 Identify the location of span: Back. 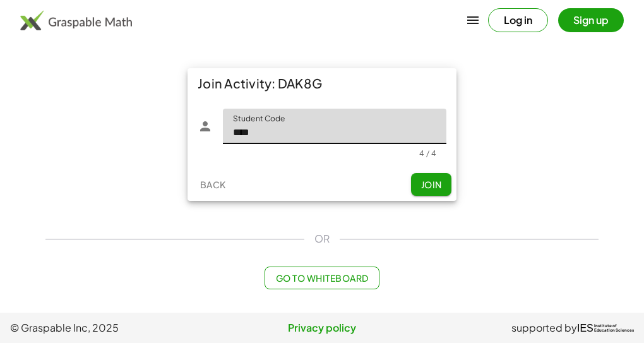
(212, 184).